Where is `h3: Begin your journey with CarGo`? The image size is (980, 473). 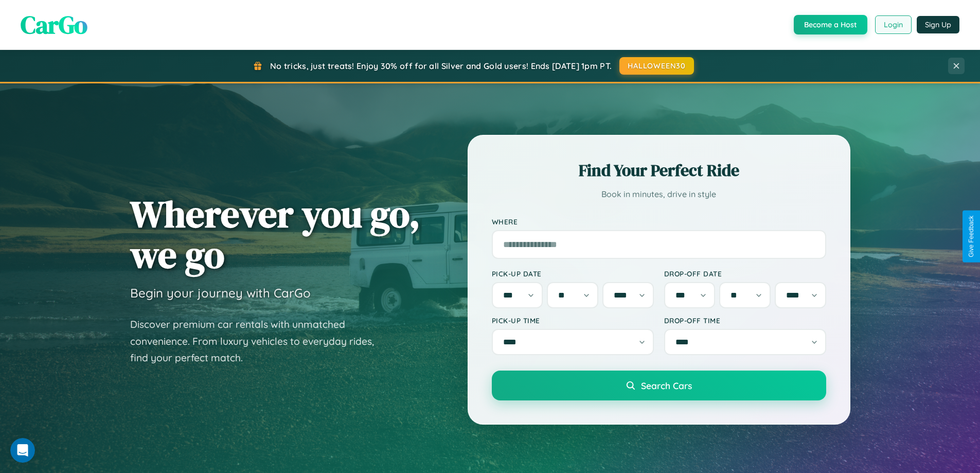 h3: Begin your journey with CarGo is located at coordinates (220, 293).